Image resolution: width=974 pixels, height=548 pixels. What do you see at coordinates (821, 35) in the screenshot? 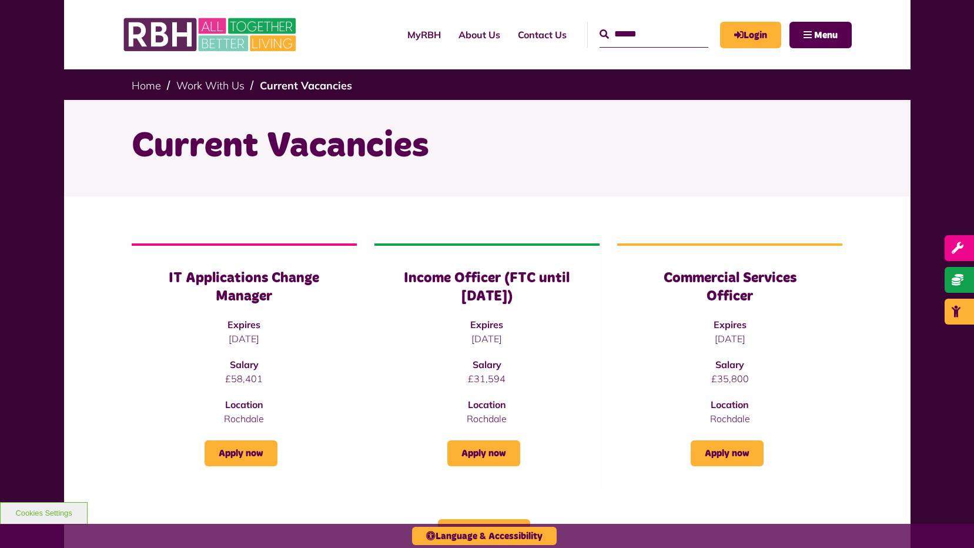
I see `button: Navigation` at bounding box center [821, 35].